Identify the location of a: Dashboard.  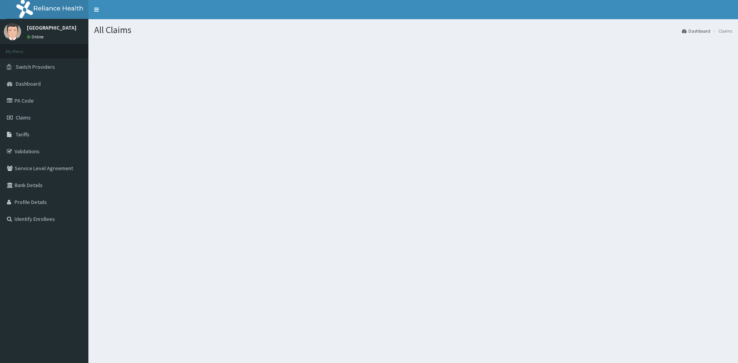
(696, 31).